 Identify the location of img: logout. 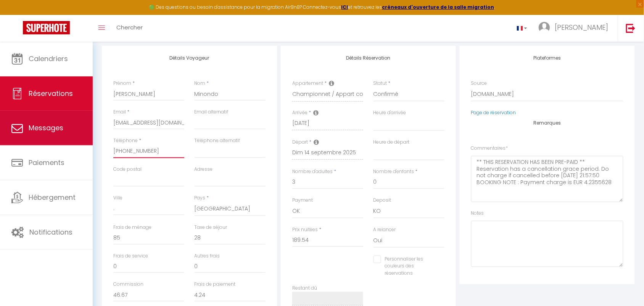
(631, 28).